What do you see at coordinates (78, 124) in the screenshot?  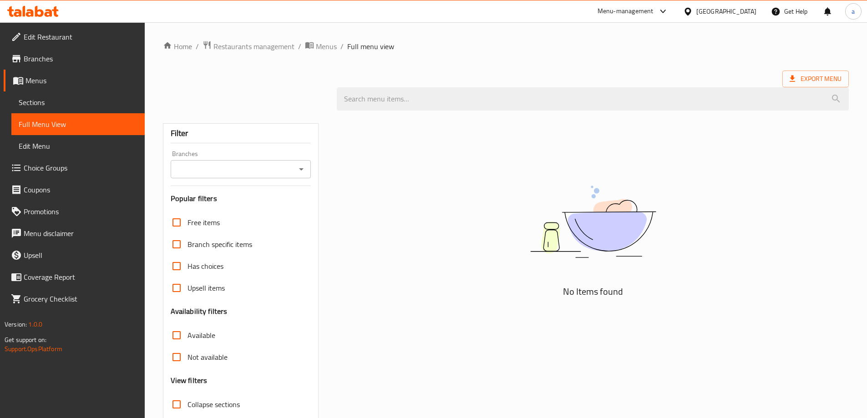 I see `span: Full Menu View` at bounding box center [78, 124].